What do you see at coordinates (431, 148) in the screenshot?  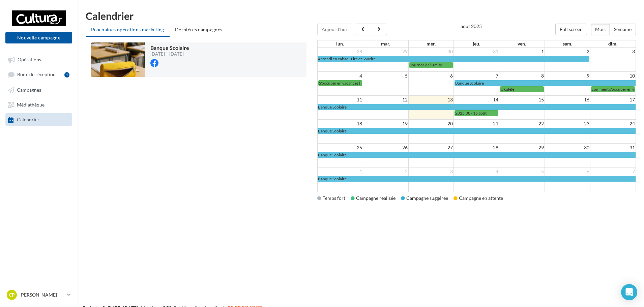 I see `td: 27` at bounding box center [431, 148].